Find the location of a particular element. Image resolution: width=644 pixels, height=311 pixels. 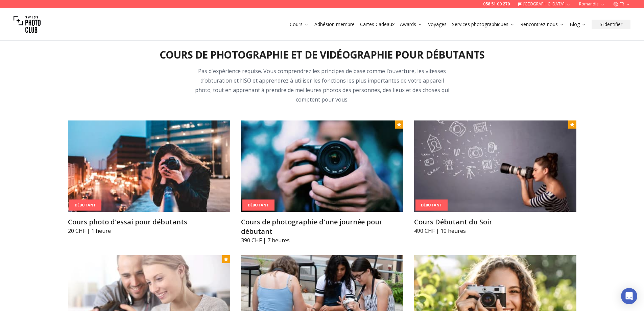

a: Blog is located at coordinates (578, 24).